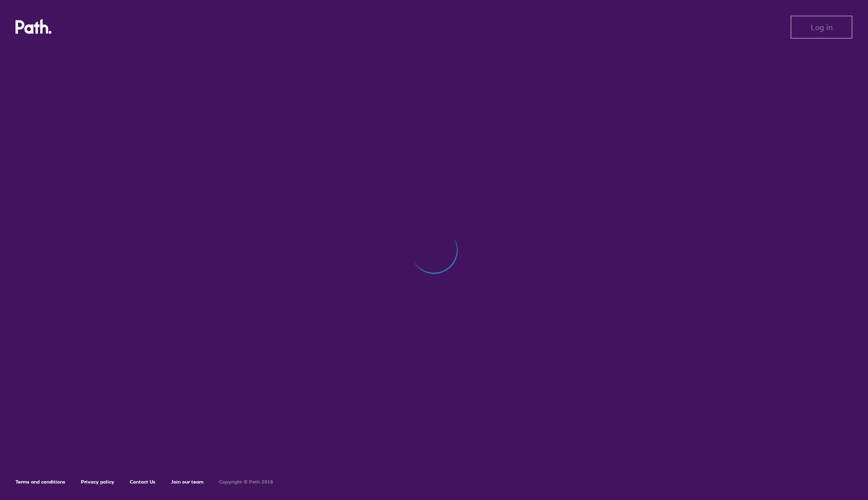 This screenshot has height=500, width=868. Describe the element at coordinates (822, 28) in the screenshot. I see `button: Log in` at that location.